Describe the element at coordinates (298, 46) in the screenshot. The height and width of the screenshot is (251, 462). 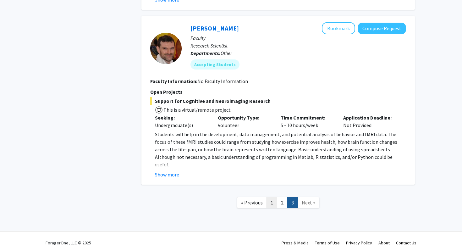
I see `p: Research Scientist` at that location.